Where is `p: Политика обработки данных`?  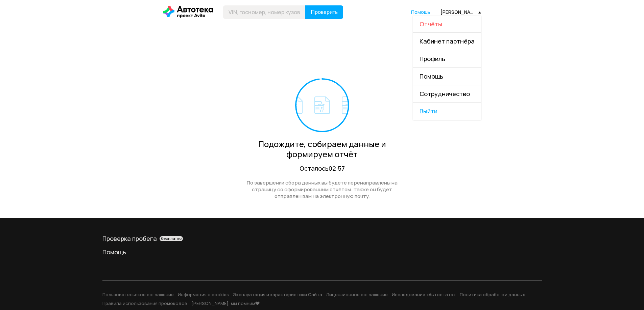
p: Политика обработки данных is located at coordinates (492, 295).